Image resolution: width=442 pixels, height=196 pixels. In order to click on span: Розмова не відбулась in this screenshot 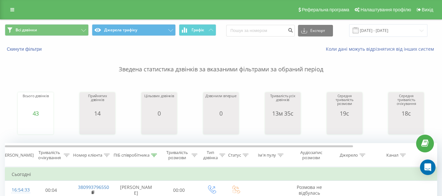, I will do `click(309, 190)`.